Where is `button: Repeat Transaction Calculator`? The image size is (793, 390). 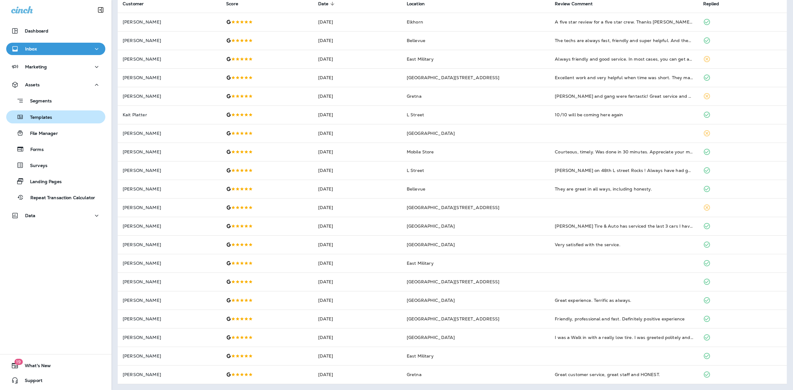
button: Repeat Transaction Calculator is located at coordinates (56, 198).